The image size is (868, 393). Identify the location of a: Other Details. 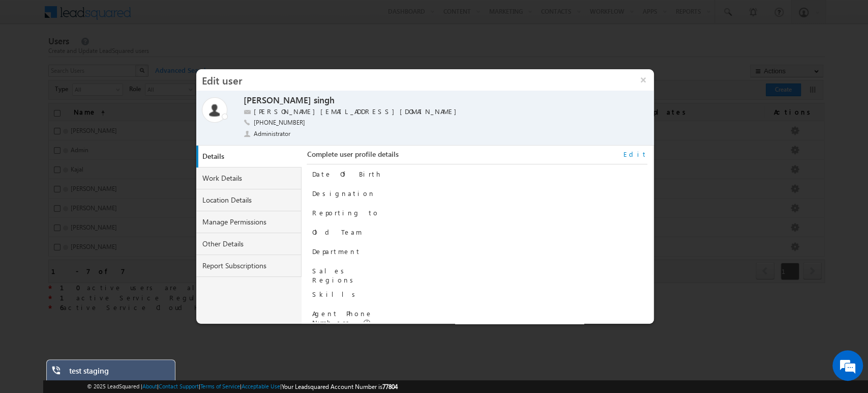
(249, 244).